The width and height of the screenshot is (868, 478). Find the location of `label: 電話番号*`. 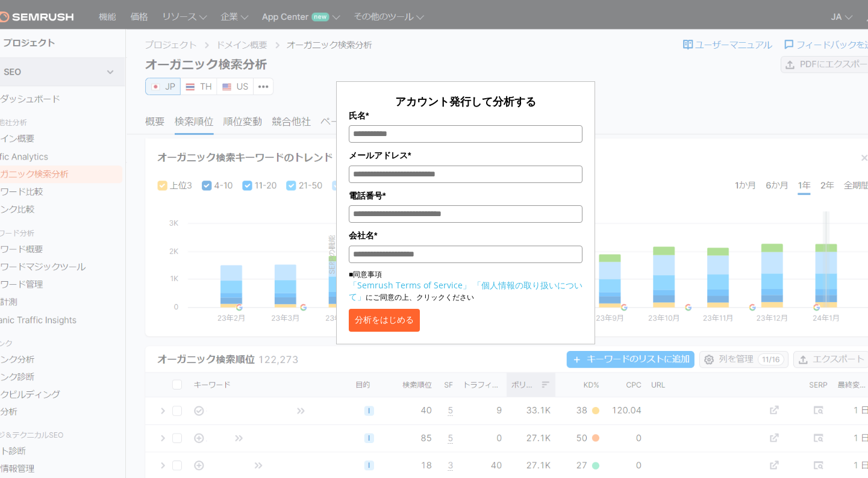

label: 電話番号* is located at coordinates (466, 196).